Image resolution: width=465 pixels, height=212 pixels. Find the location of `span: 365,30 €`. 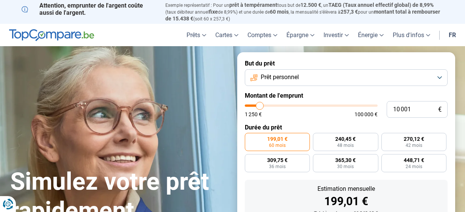

span: 365,30 € is located at coordinates (346, 160).